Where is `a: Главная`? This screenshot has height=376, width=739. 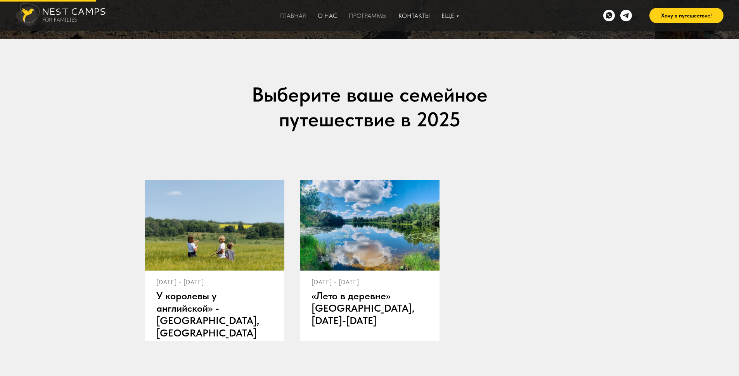
a: Главная is located at coordinates (293, 16).